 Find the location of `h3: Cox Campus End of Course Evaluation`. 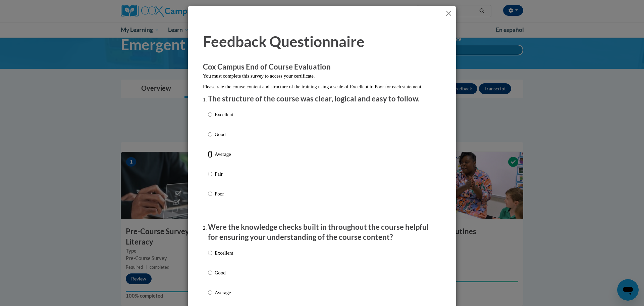

h3: Cox Campus End of Course Evaluation is located at coordinates (322, 67).